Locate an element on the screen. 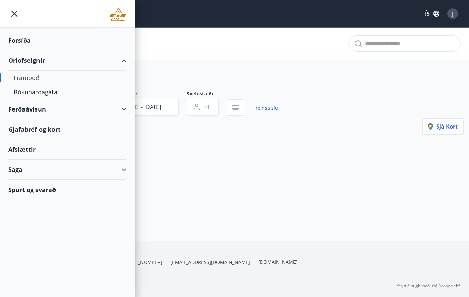 The height and width of the screenshot is (297, 469). p: Keyrt á hugbúnaði frá Dorado ehf. is located at coordinates (429, 286).